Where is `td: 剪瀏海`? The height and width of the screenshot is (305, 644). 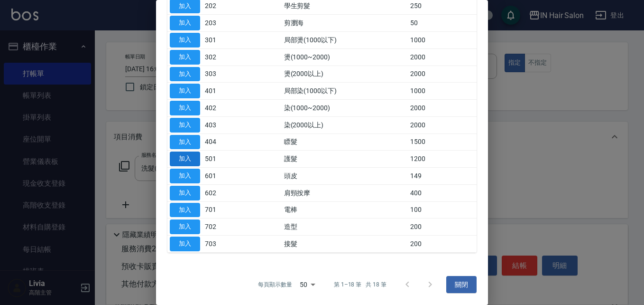
td: 剪瀏海 is located at coordinates (345, 23).